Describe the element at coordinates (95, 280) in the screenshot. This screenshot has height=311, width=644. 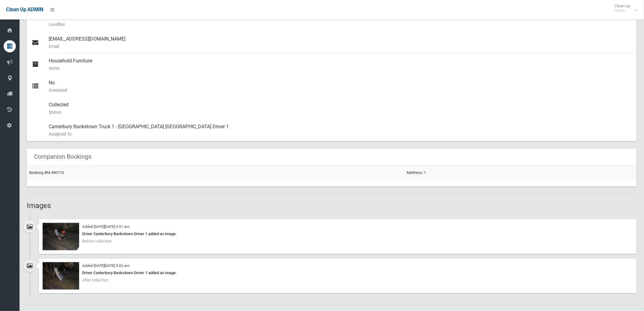
I see `span: After collection` at that location.